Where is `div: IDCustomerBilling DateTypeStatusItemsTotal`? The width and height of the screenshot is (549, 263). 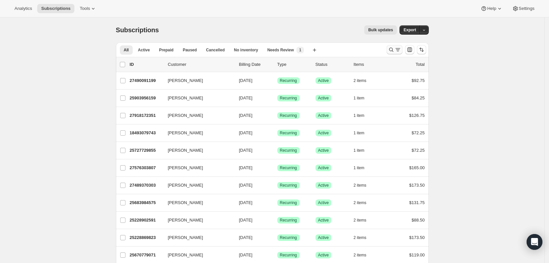 div: IDCustomerBilling DateTypeStatusItemsTotal is located at coordinates (277, 65).